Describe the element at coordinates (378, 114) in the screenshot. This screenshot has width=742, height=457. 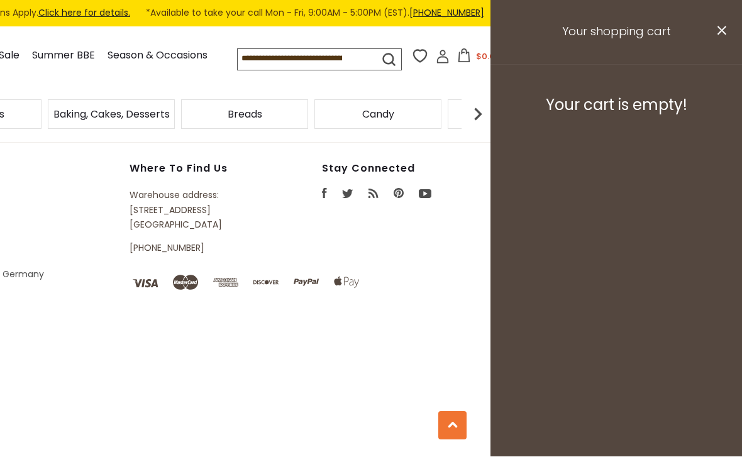
I see `span: Candy` at that location.